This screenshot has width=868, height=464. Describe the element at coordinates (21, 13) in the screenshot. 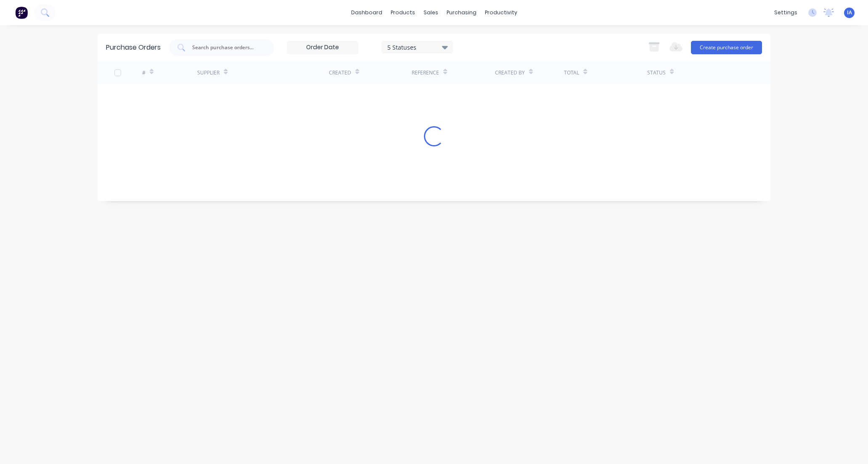

I see `img: Factory` at that location.